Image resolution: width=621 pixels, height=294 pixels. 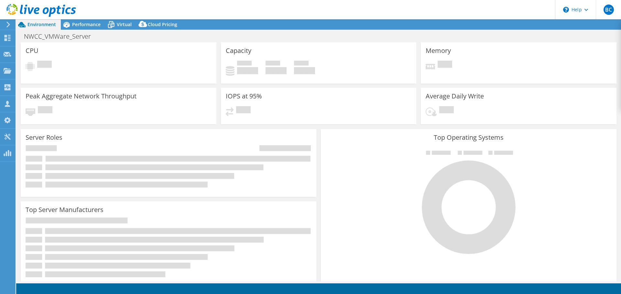 I want to click on span: Performance, so click(x=86, y=24).